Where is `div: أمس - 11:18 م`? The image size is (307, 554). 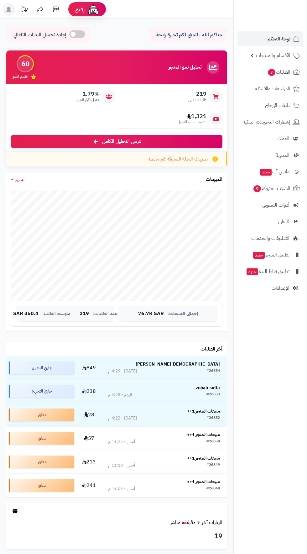 div: أمس - 11:18 م is located at coordinates (122, 466).